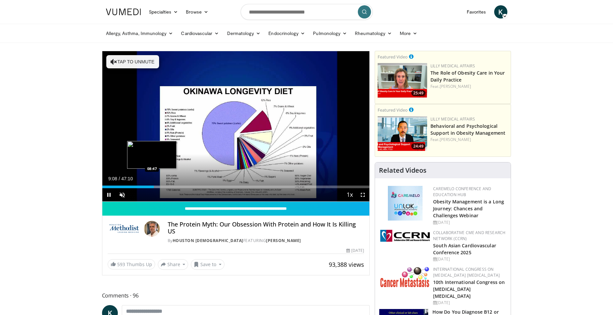 The height and width of the screenshot is (315, 613). I want to click on span: 24:49, so click(418, 146).